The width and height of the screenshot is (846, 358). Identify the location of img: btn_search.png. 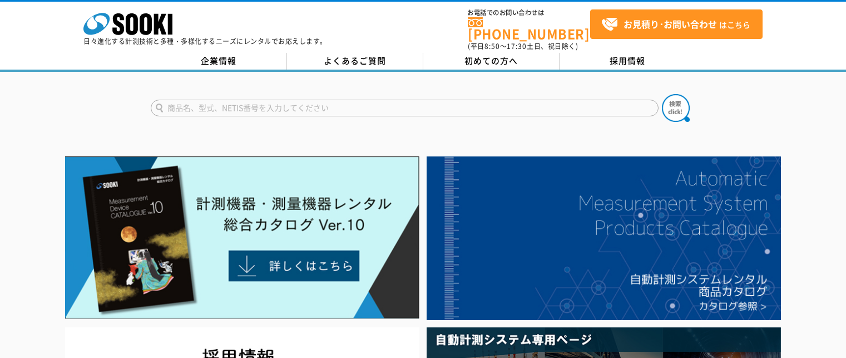
(676, 108).